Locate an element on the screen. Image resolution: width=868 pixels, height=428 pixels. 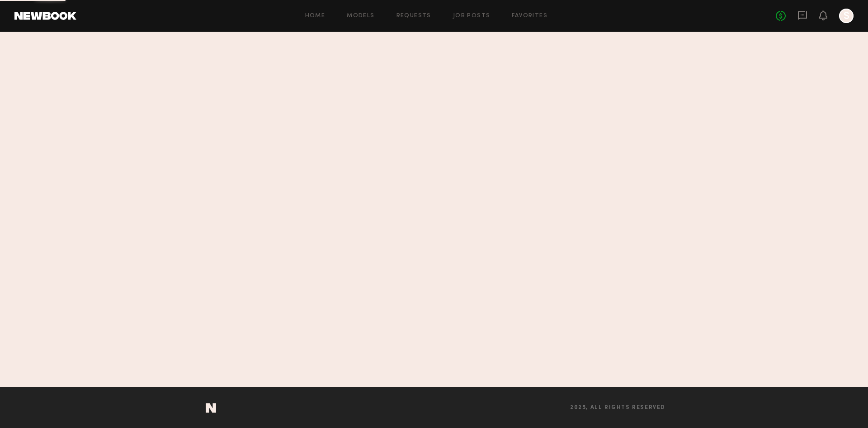
a: Job Posts is located at coordinates (471, 16).